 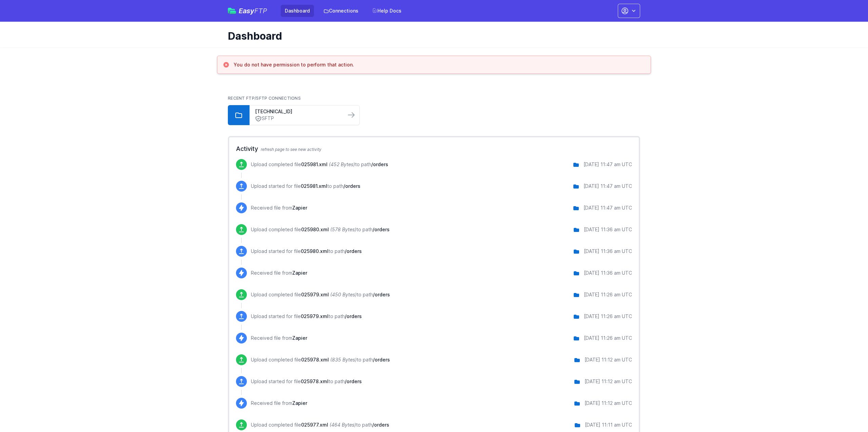 What do you see at coordinates (344, 294) in the screenshot?
I see `i: (450 Bytes)` at bounding box center [344, 294].